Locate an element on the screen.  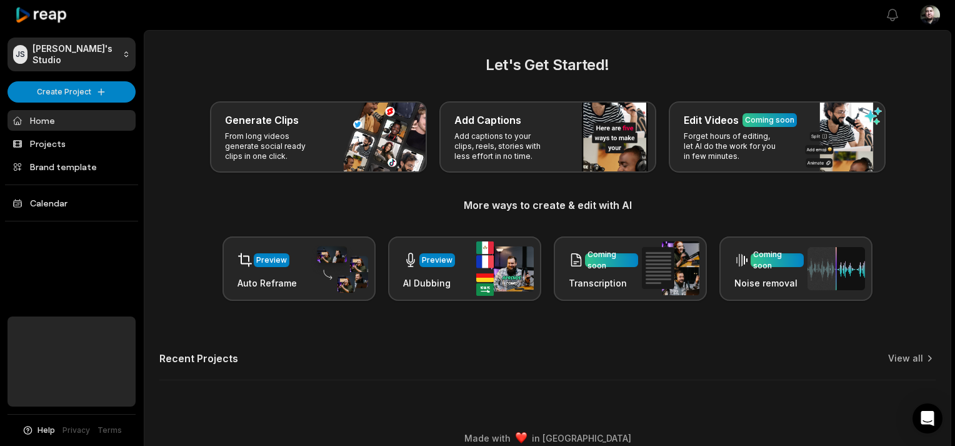
h2: Let's Get Started! is located at coordinates (547, 65).